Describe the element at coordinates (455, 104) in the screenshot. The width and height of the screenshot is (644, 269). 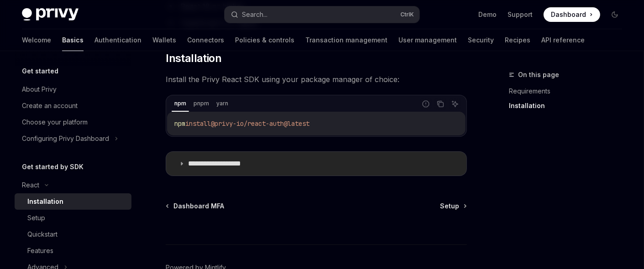
I see `button: Ask AI` at that location.